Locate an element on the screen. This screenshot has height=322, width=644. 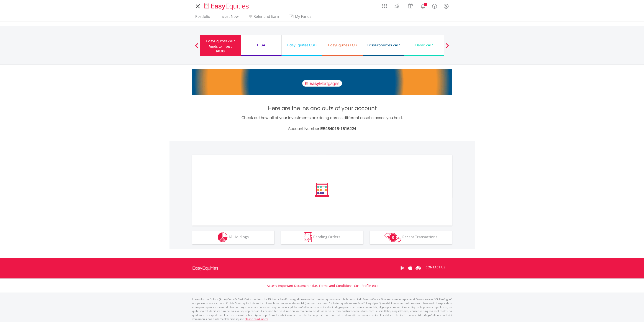
a: Portfolio is located at coordinates (203, 18).